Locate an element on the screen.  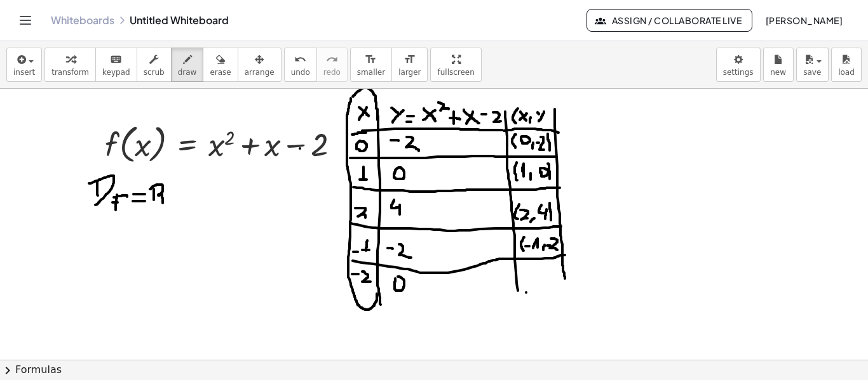
button: fullscreen is located at coordinates (456, 65).